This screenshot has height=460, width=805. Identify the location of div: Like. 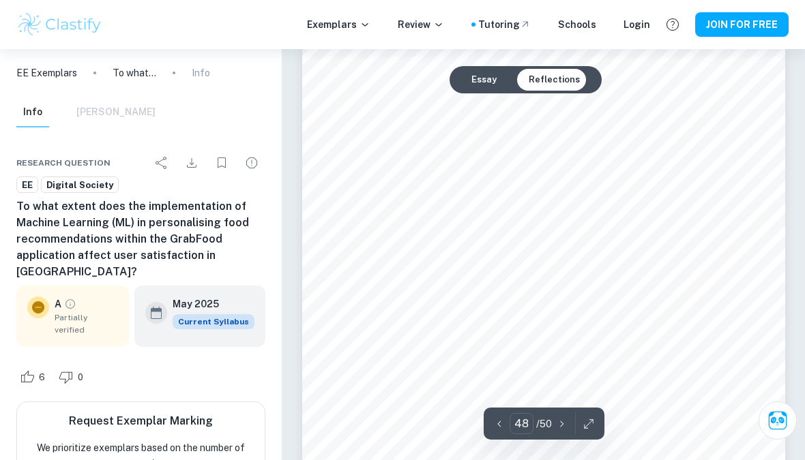
(34, 377).